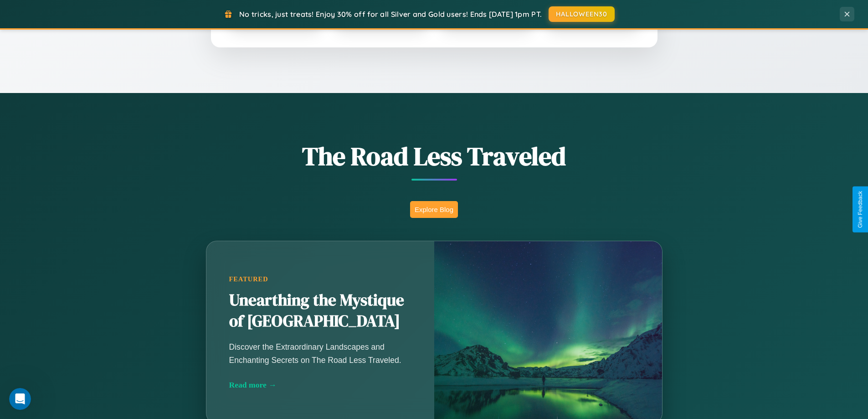 Image resolution: width=868 pixels, height=419 pixels. Describe the element at coordinates (860, 210) in the screenshot. I see `div: Give Feedback` at that location.